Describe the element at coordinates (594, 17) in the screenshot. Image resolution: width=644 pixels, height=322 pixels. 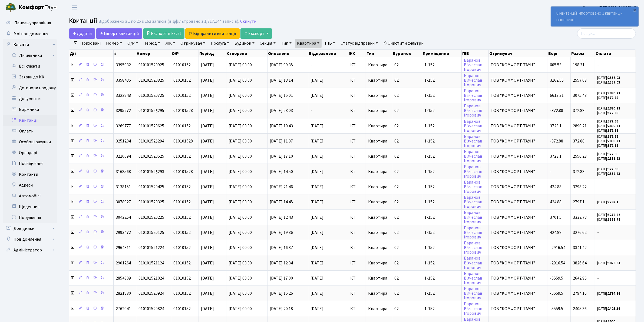
I see `div: 0 квитанцій імпортовано 1 квитанцій оновлено` at that location.